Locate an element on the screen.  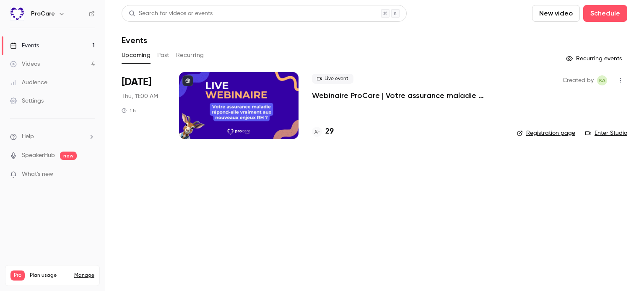
h4: 29 is located at coordinates (329, 132).